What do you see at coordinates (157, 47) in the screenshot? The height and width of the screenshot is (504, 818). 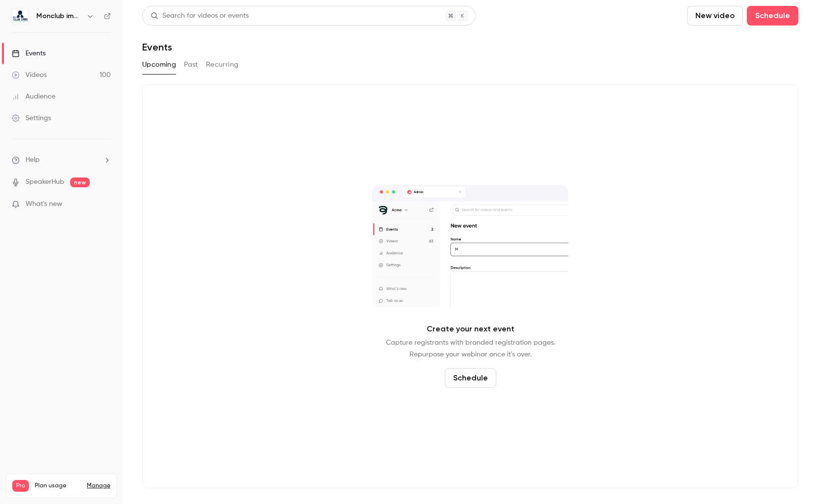 I see `h1: Events` at bounding box center [157, 47].